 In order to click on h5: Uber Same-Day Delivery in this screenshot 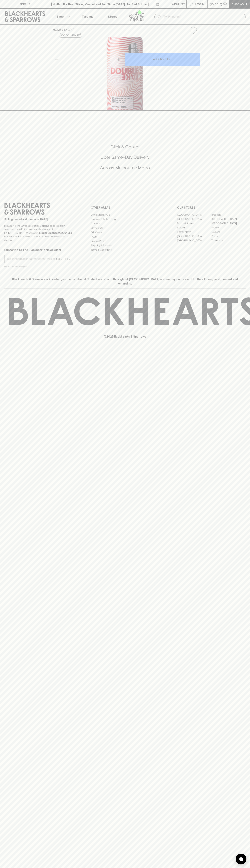, I will do `click(125, 157)`.